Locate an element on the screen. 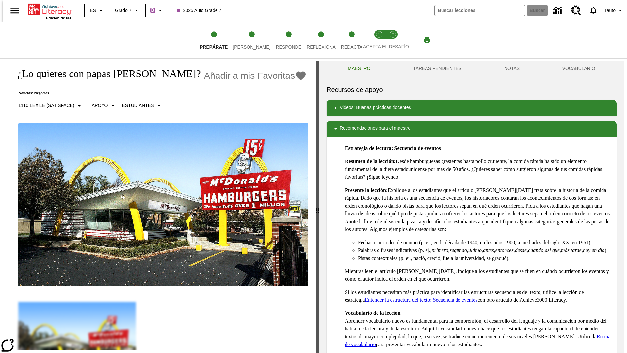 The width and height of the screenshot is (627, 353). em: cuando is located at coordinates (535, 250).